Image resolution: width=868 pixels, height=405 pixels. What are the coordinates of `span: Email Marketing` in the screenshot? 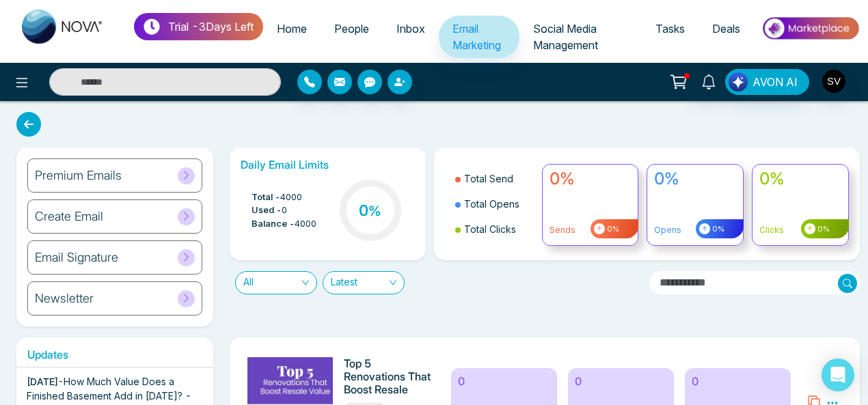 It's located at (477, 37).